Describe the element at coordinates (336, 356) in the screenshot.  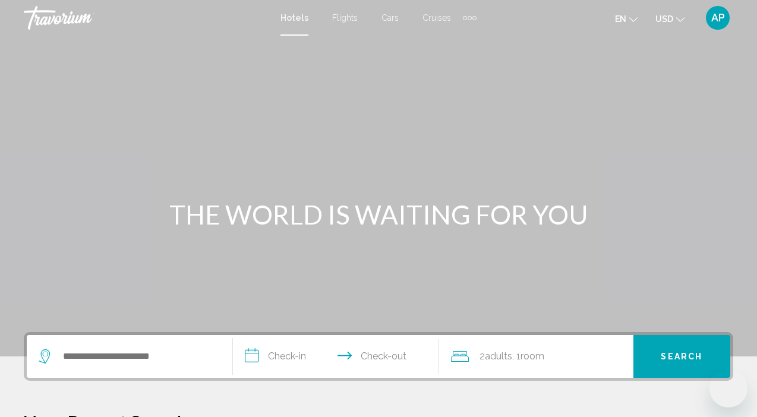
I see `button: Check in and out dates` at that location.